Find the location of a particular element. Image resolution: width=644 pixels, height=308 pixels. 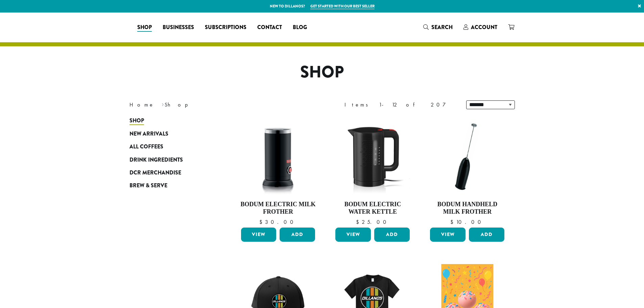

span: Blog is located at coordinates (300, 27).